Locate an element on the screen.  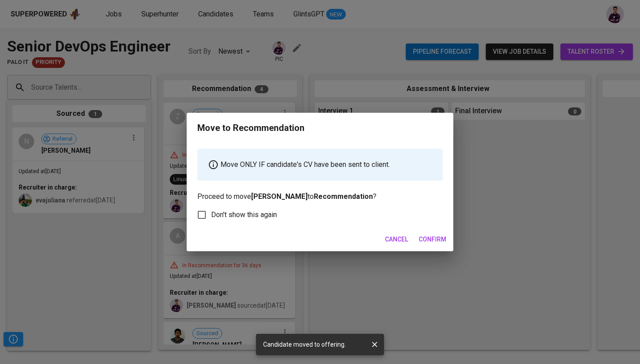
div: Move to Recommendation is located at coordinates (251, 128).